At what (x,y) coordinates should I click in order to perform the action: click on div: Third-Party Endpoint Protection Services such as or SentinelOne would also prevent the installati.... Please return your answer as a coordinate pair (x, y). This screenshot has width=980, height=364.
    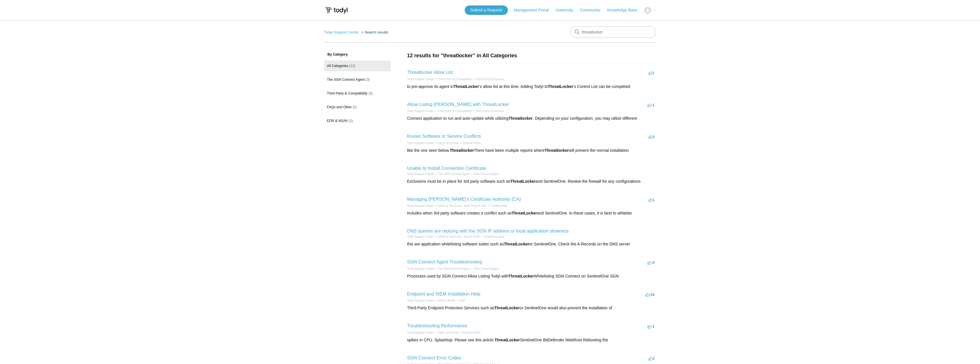
    Looking at the image, I should click on (532, 308).